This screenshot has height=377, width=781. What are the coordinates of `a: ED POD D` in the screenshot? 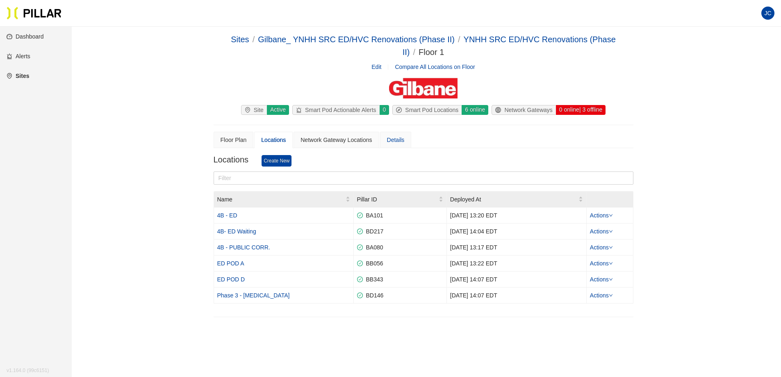 It's located at (231, 279).